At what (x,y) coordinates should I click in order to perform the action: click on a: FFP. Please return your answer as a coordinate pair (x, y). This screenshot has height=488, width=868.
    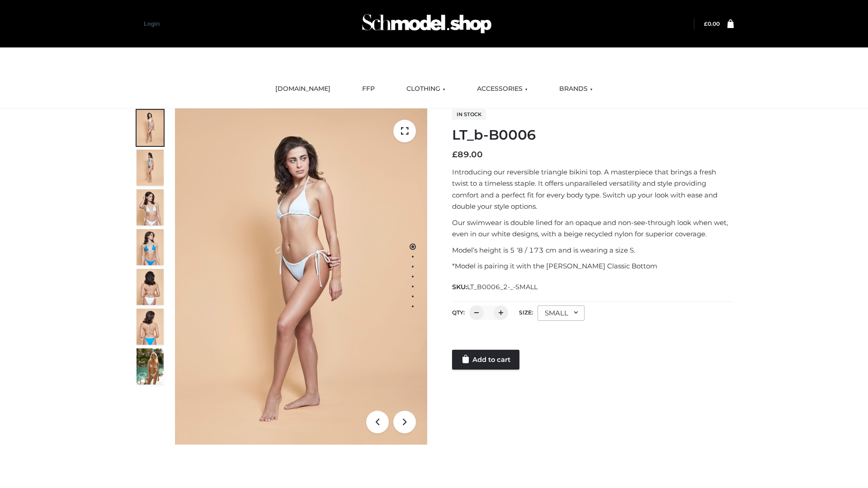
    Looking at the image, I should click on (368, 89).